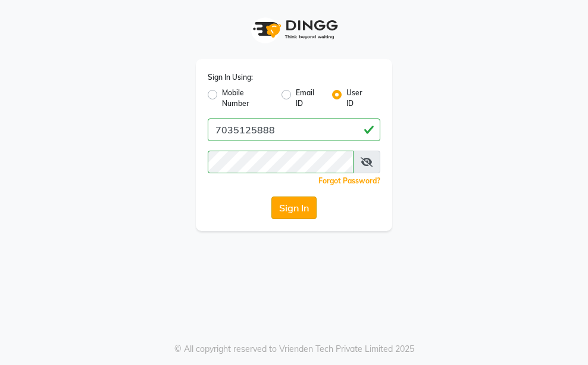 The height and width of the screenshot is (365, 588). Describe the element at coordinates (247, 98) in the screenshot. I see `label: Mobile Number` at that location.